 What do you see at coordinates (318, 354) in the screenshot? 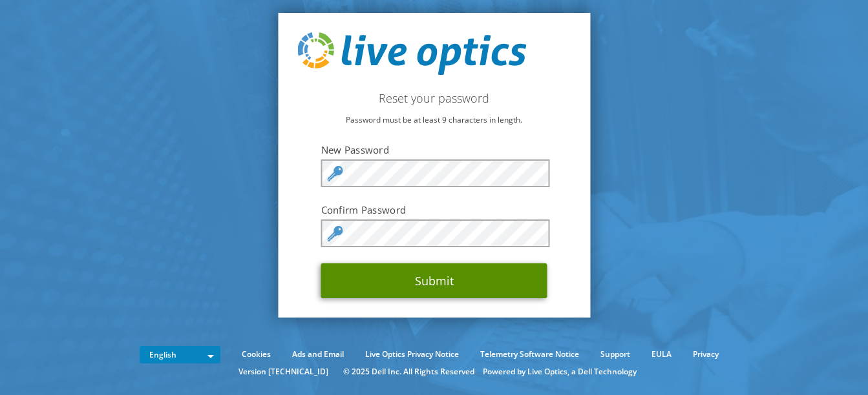
I see `a: Ads and Email` at bounding box center [318, 354].